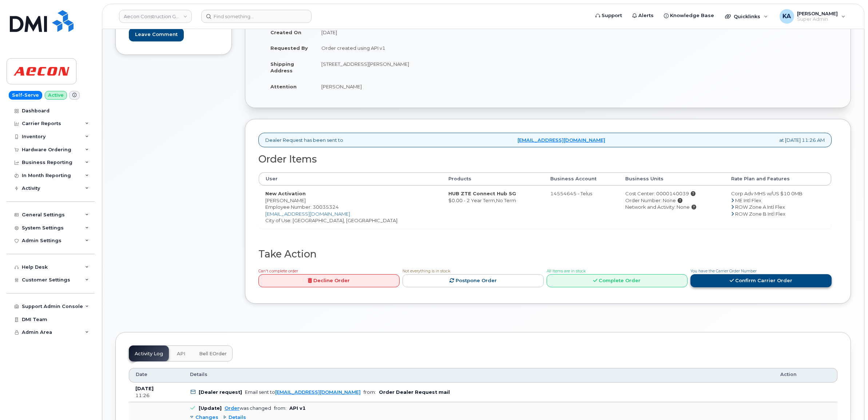  Describe the element at coordinates (581, 179) in the screenshot. I see `th: Business Account` at that location.